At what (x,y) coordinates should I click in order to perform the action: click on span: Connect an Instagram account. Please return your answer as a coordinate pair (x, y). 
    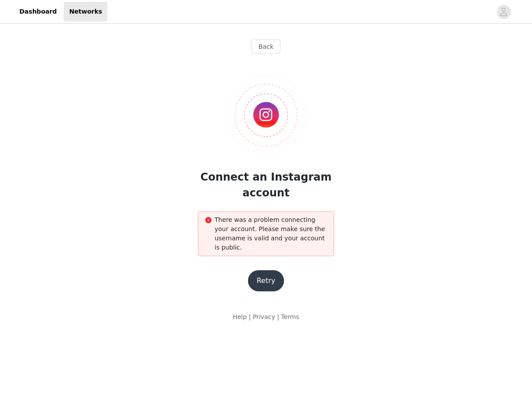
    Looking at the image, I should click on (266, 185).